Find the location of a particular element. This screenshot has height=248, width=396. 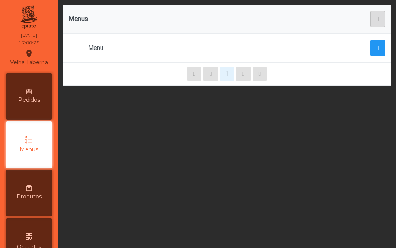

div: 17:00:25 is located at coordinates (29, 43).